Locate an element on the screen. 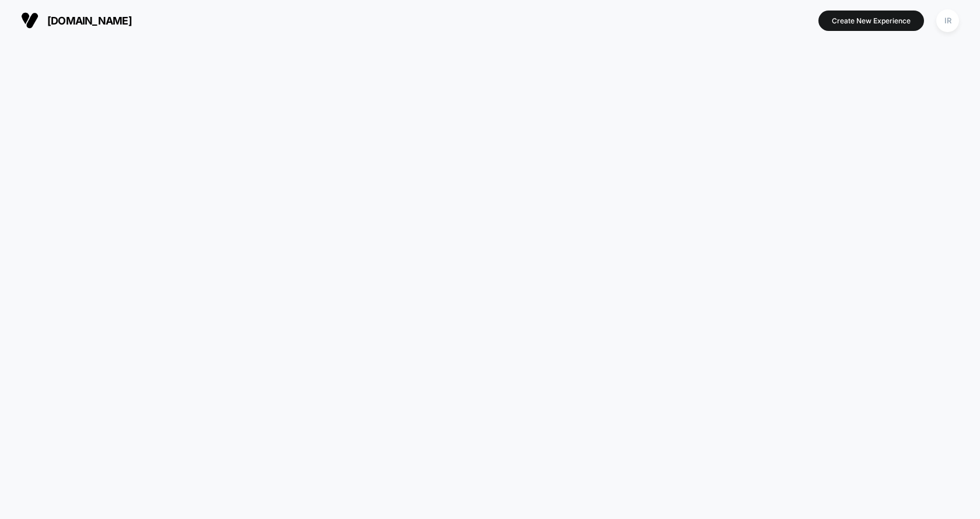  div: IR is located at coordinates (948, 21).